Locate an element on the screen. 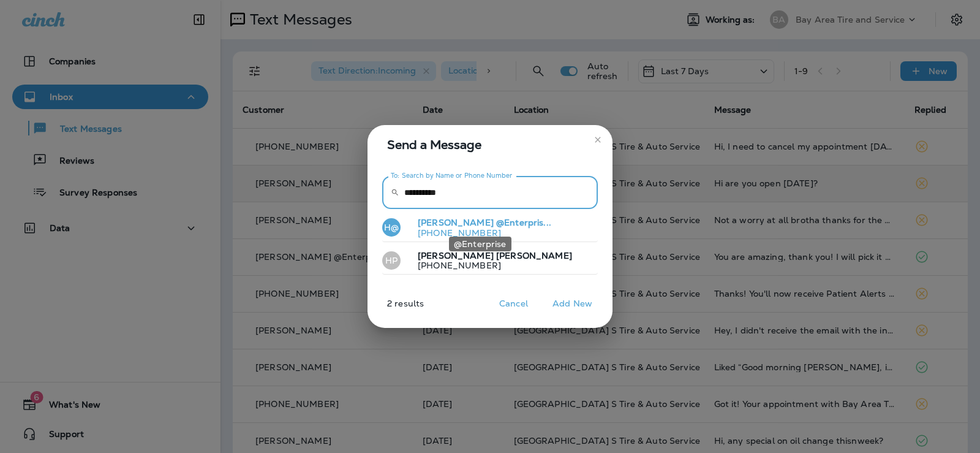 The image size is (980, 453). div: H@ is located at coordinates (391, 227).